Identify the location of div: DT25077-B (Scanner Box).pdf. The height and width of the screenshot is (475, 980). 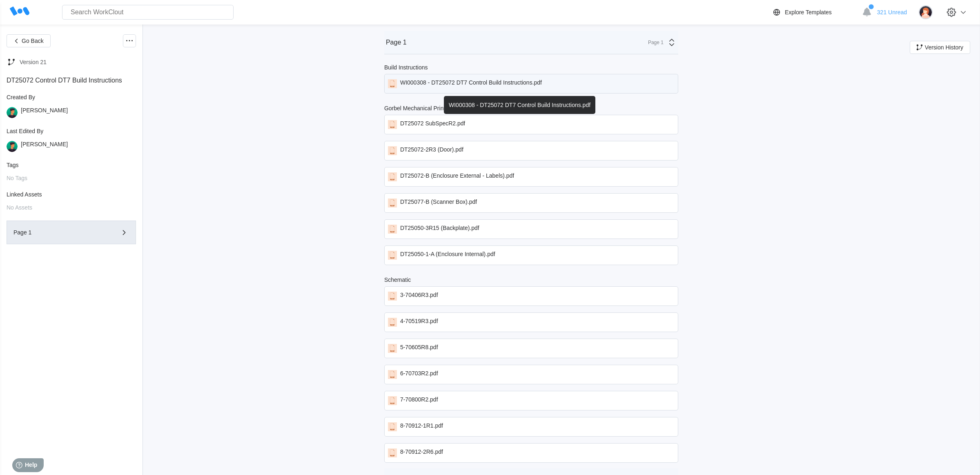
(438, 203).